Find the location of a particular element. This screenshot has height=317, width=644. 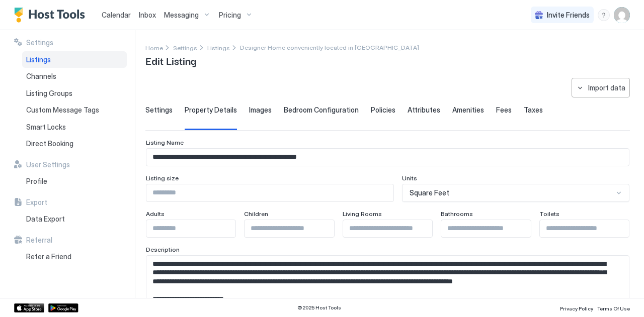

span: Breadcrumb is located at coordinates (330, 47).